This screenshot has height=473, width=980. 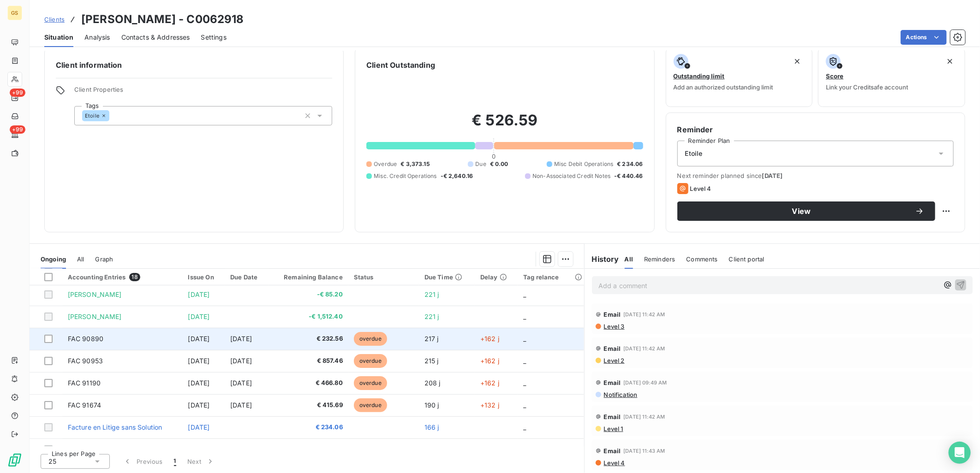 I want to click on img: Logo LeanPay, so click(x=15, y=460).